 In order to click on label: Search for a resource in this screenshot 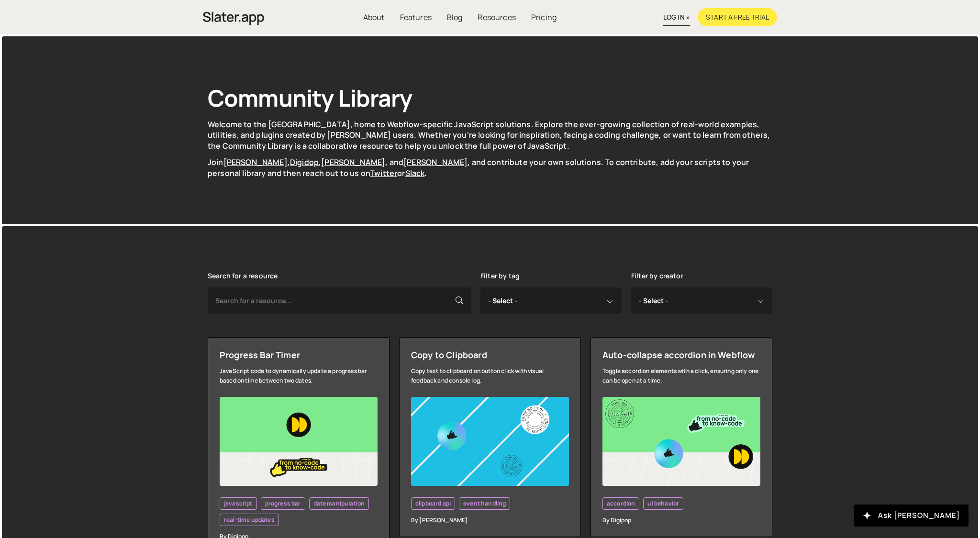, I will do `click(242, 276)`.